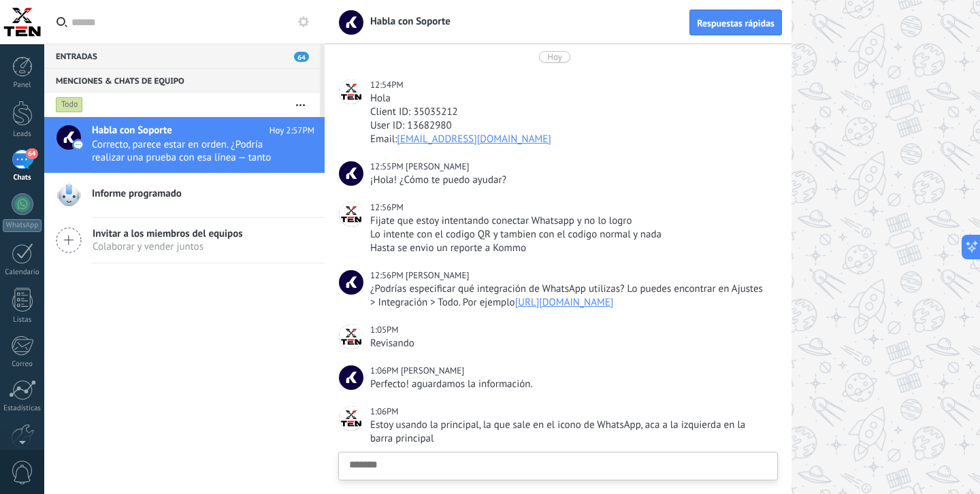  What do you see at coordinates (22, 408) in the screenshot?
I see `div: Estadísticas` at bounding box center [22, 408].